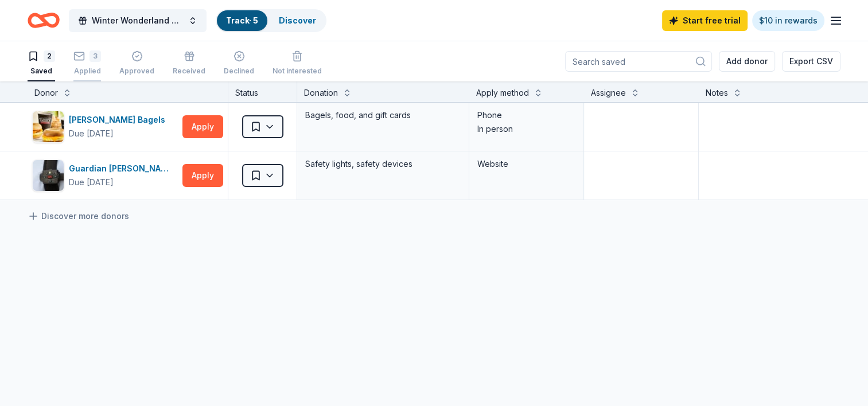  What do you see at coordinates (271, 21) in the screenshot?
I see `button: Track· 5Discover` at bounding box center [271, 21].